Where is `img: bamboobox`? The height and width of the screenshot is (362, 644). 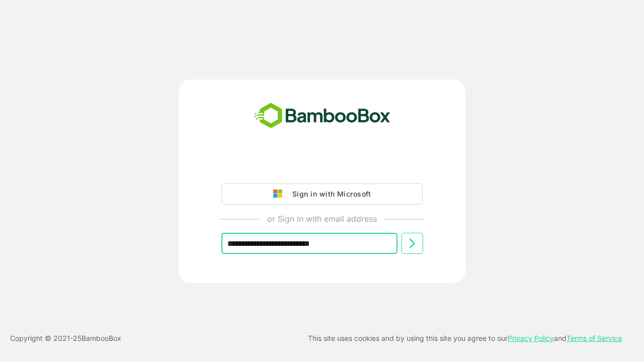
img: bamboobox is located at coordinates (322, 116).